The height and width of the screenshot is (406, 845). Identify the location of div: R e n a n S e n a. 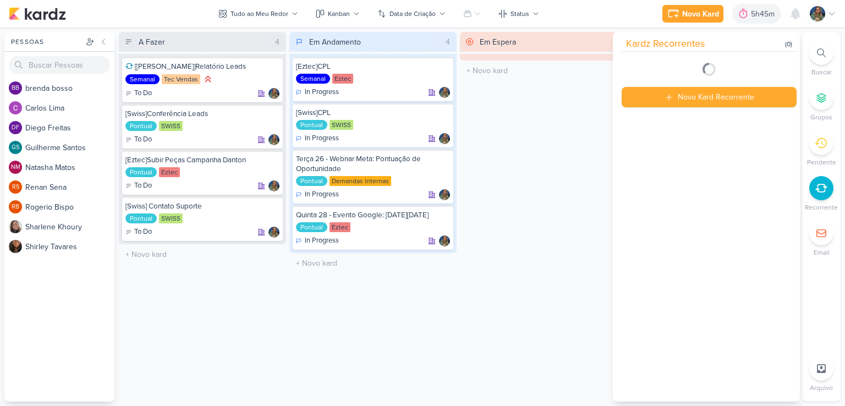
(70, 187).